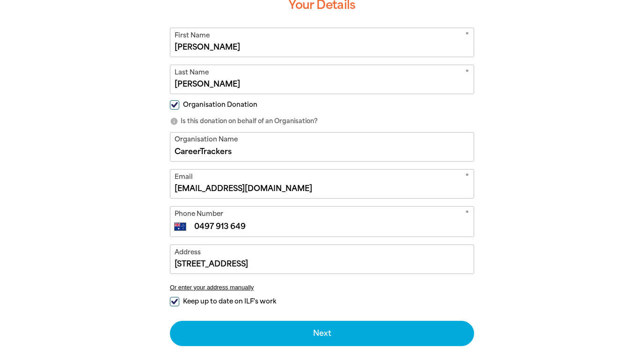  I want to click on button: Or enter your address manually, so click(322, 287).